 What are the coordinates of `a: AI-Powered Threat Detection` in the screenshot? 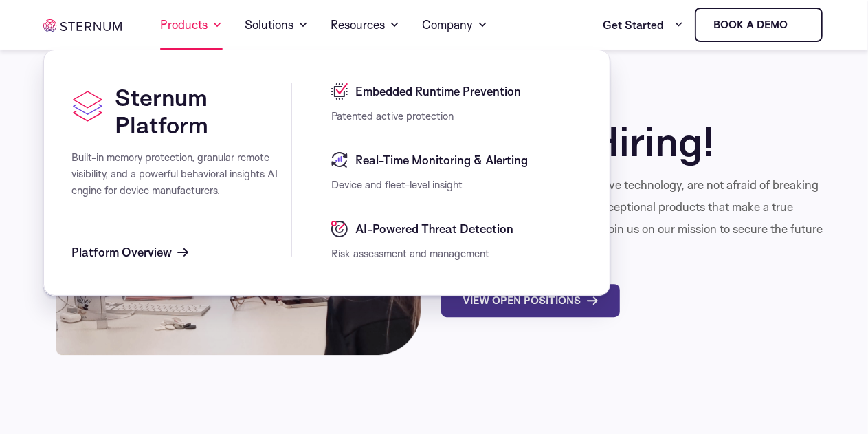 It's located at (456, 229).